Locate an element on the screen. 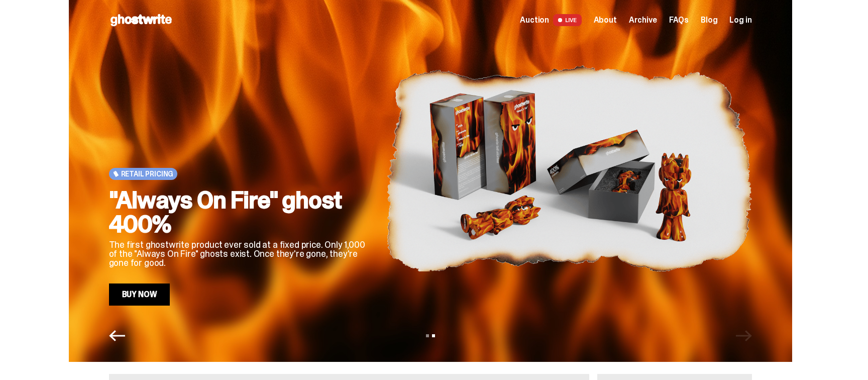  span: Log in is located at coordinates (741, 20).